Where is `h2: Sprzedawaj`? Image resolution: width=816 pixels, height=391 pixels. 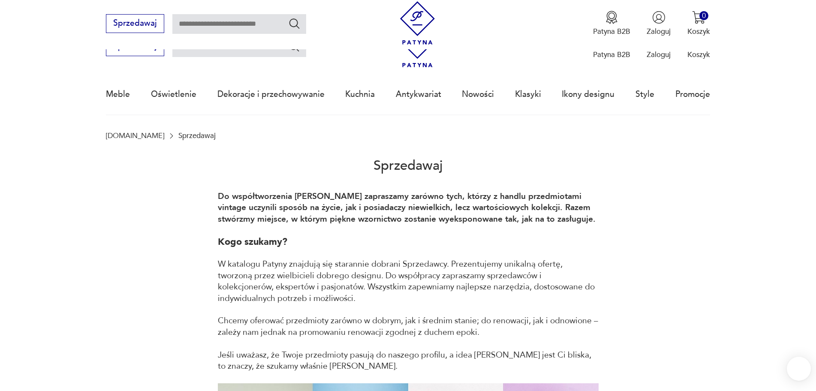
h2: Sprzedawaj is located at coordinates (408, 165).